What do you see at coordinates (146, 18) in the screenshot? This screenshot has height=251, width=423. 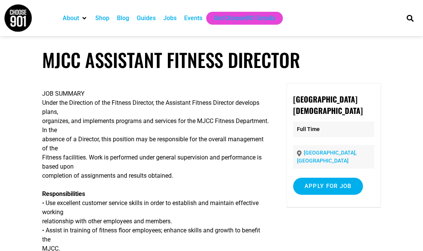 I see `a: Guides` at bounding box center [146, 18].